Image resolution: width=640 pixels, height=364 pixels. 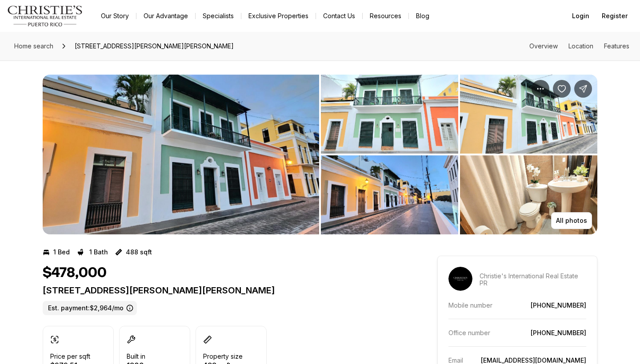 I want to click on button: Share Property: 315 LUNA N #2-B, so click(x=583, y=89).